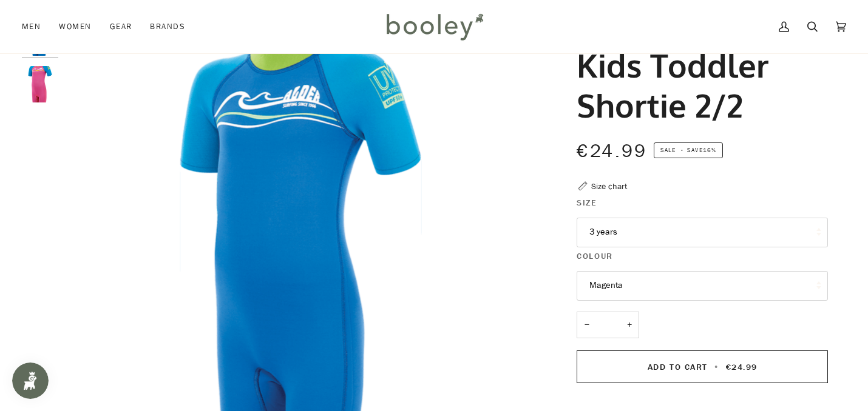 The image size is (868, 411). What do you see at coordinates (702, 232) in the screenshot?
I see `button: 3 years` at bounding box center [702, 232].